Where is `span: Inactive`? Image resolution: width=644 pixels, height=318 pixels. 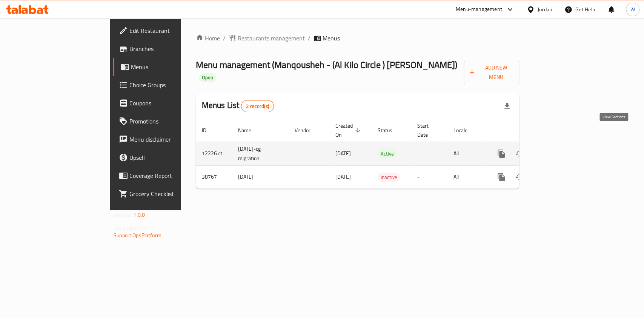 span: Inactive is located at coordinates (389, 177).